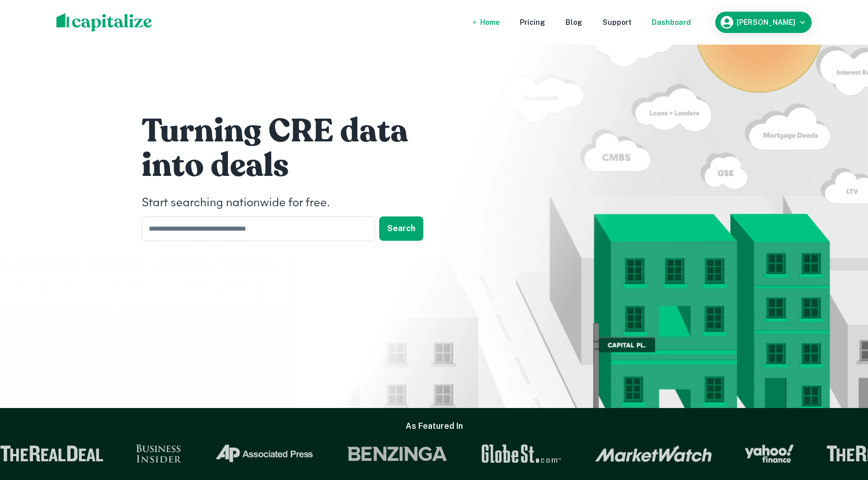 This screenshot has width=868, height=480. Describe the element at coordinates (294, 166) in the screenshot. I see `h1: into deals` at that location.